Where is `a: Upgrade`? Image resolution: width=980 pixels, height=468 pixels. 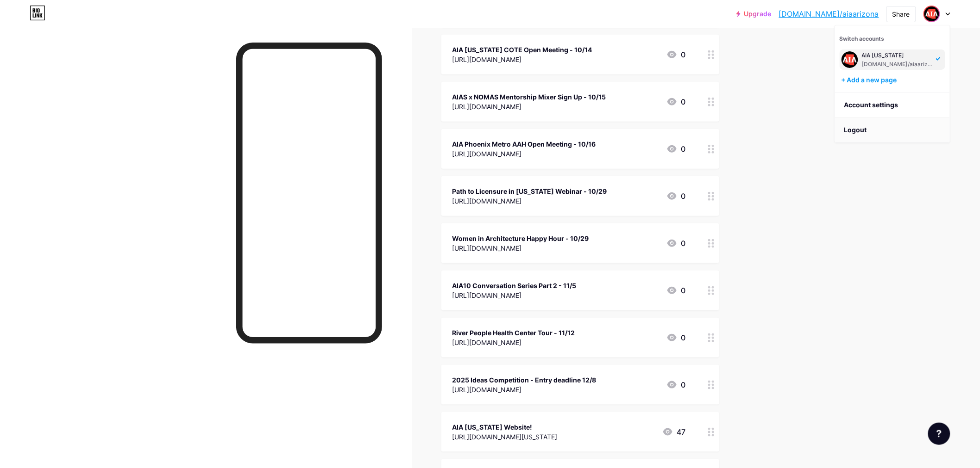
a: Upgrade is located at coordinates (754, 14).